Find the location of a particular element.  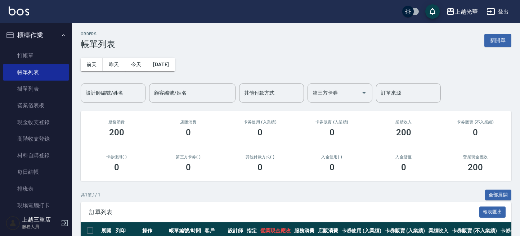

a: 報表匯出 is located at coordinates (493, 212).